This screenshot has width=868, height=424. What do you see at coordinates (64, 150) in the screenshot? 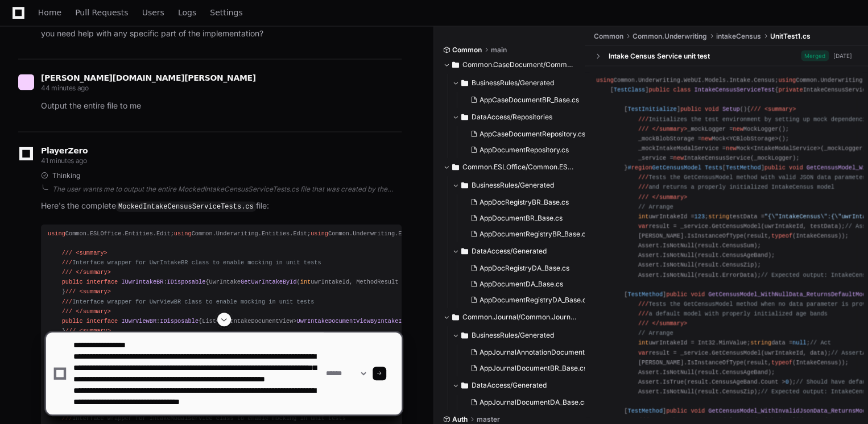
I see `span: PlayerZero` at bounding box center [64, 150].